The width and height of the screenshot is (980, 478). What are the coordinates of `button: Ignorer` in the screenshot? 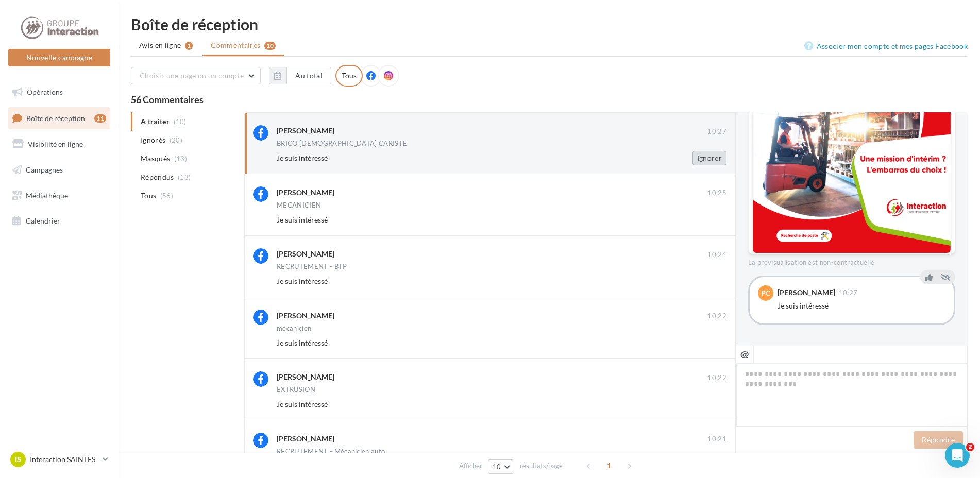 It's located at (709, 158).